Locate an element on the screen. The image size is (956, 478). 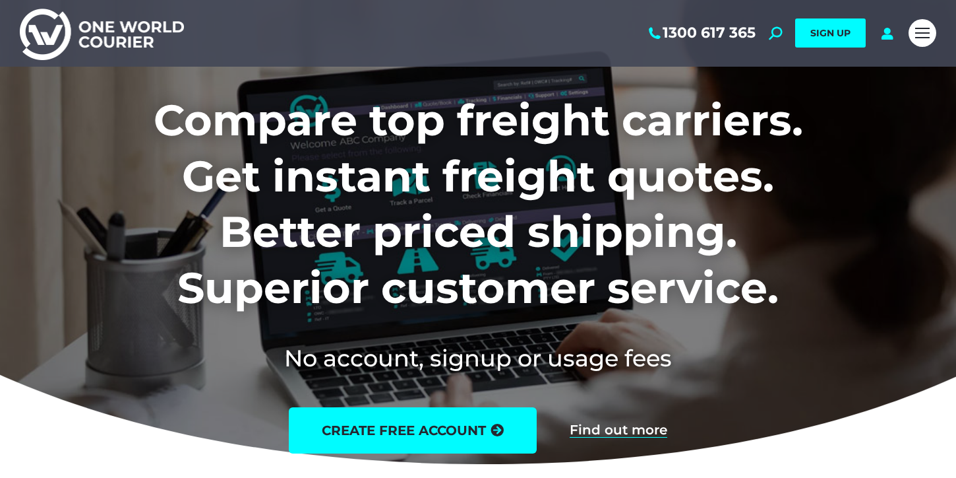
a: SIGN UP is located at coordinates (830, 33).